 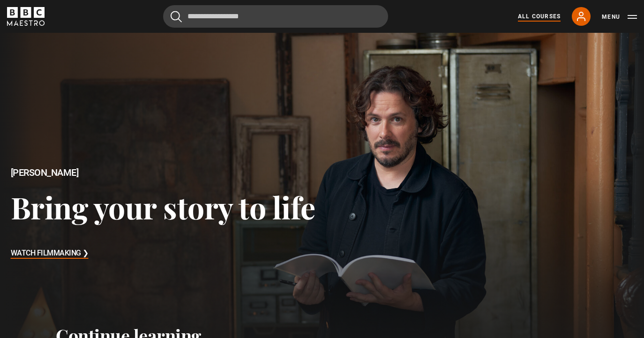 I want to click on svg: BBC Maestro, so click(x=26, y=16).